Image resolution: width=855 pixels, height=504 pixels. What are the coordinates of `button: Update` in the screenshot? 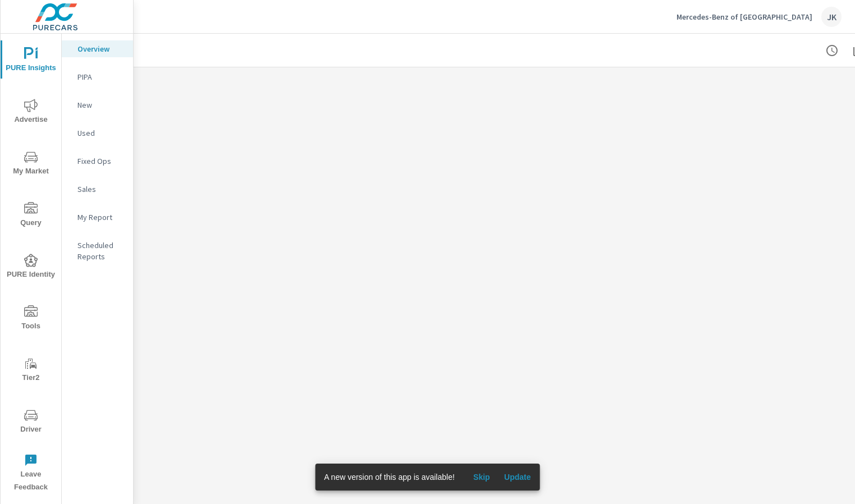 It's located at (517, 477).